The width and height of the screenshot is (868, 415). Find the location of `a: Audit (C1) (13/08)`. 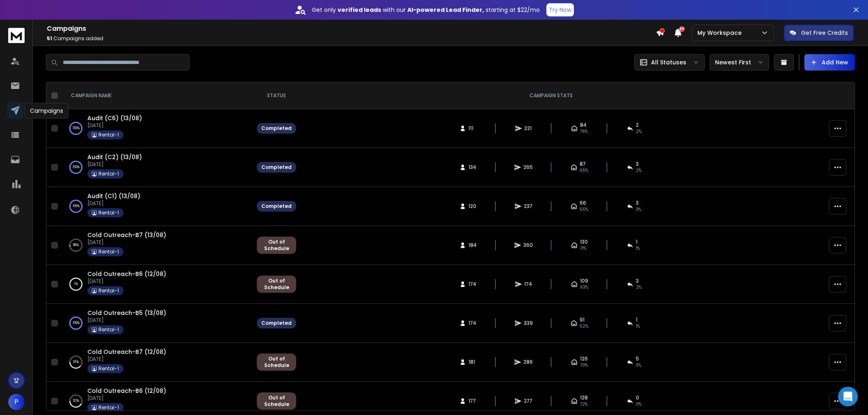

a: Audit (C1) (13/08) is located at coordinates (114, 196).